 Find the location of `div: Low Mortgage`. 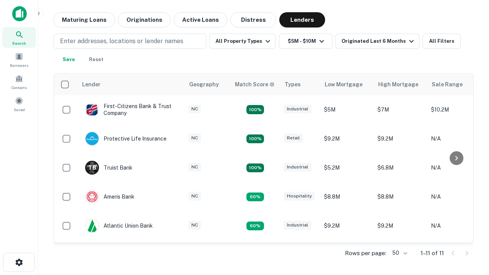

div: Low Mortgage is located at coordinates (344, 84).